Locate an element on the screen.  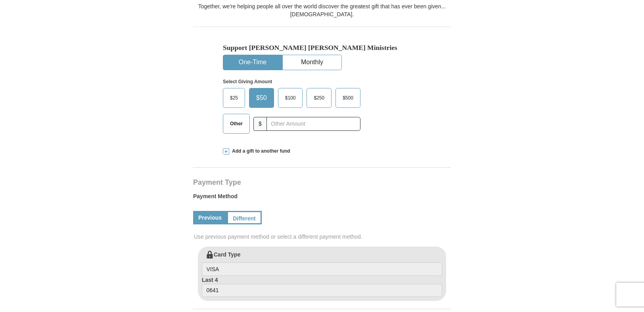
label: Last 4 is located at coordinates (322, 287).